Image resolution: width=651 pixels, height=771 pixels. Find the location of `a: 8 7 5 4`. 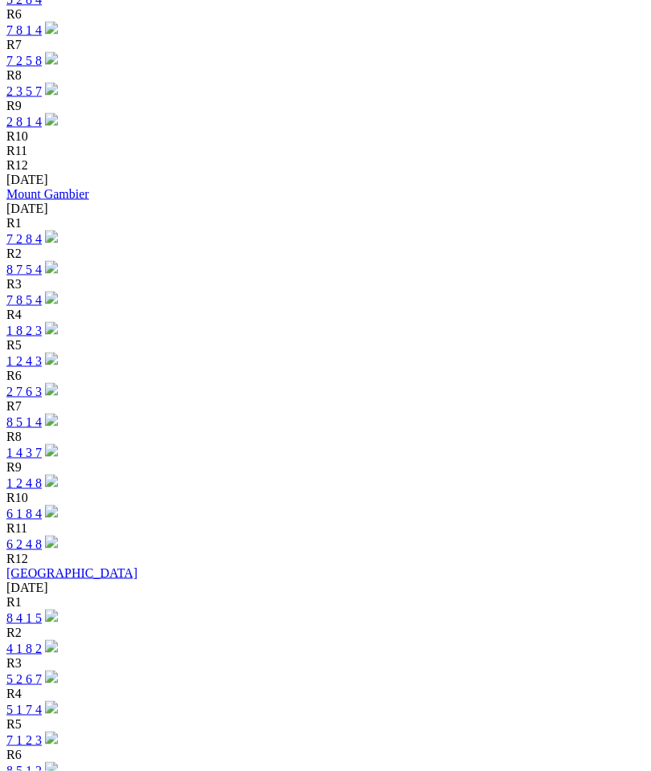

a: 8 7 5 4 is located at coordinates (24, 269).